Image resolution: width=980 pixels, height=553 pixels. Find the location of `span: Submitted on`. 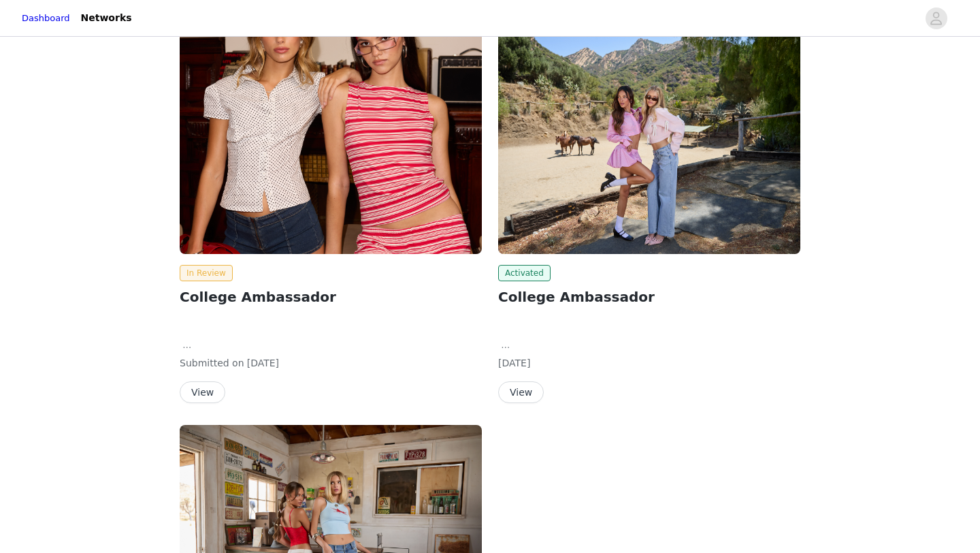

span: Submitted on is located at coordinates (212, 363).